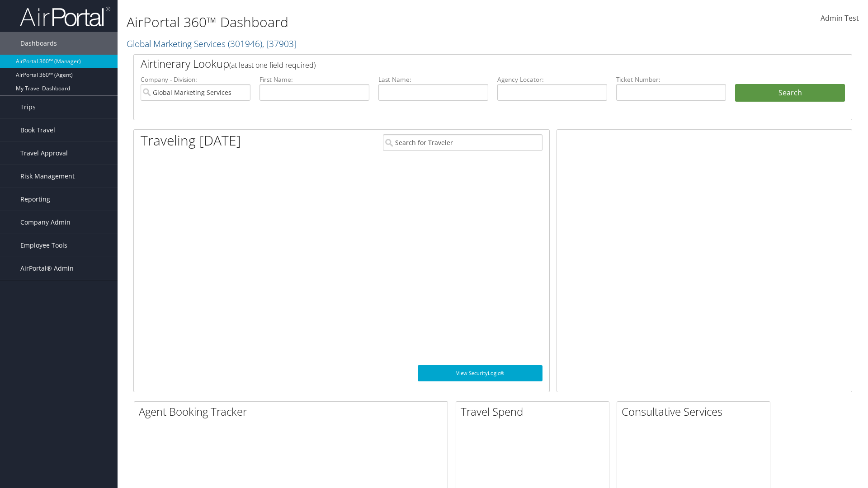 The width and height of the screenshot is (868, 488). I want to click on span: Risk Management, so click(47, 176).